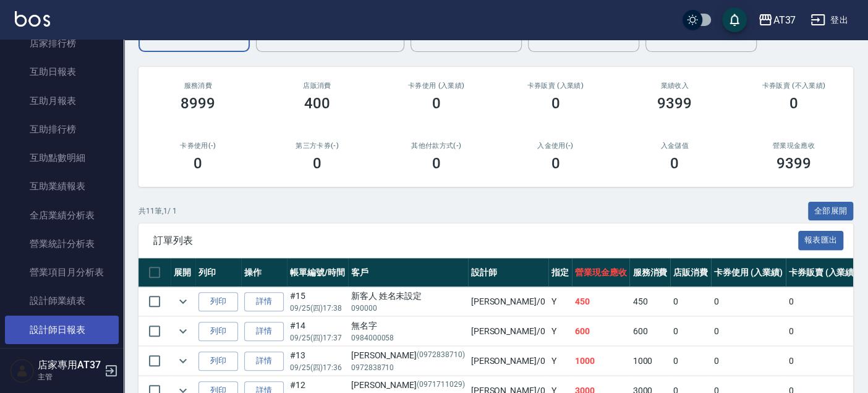 This screenshot has height=393, width=868. I want to click on th: 展開, so click(183, 272).